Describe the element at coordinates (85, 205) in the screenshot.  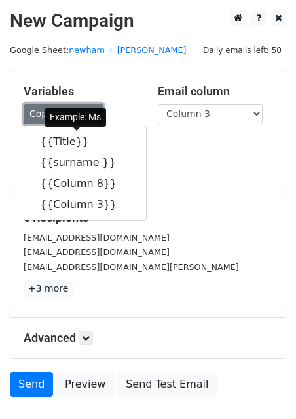
I see `a: {{Column 3}}` at that location.